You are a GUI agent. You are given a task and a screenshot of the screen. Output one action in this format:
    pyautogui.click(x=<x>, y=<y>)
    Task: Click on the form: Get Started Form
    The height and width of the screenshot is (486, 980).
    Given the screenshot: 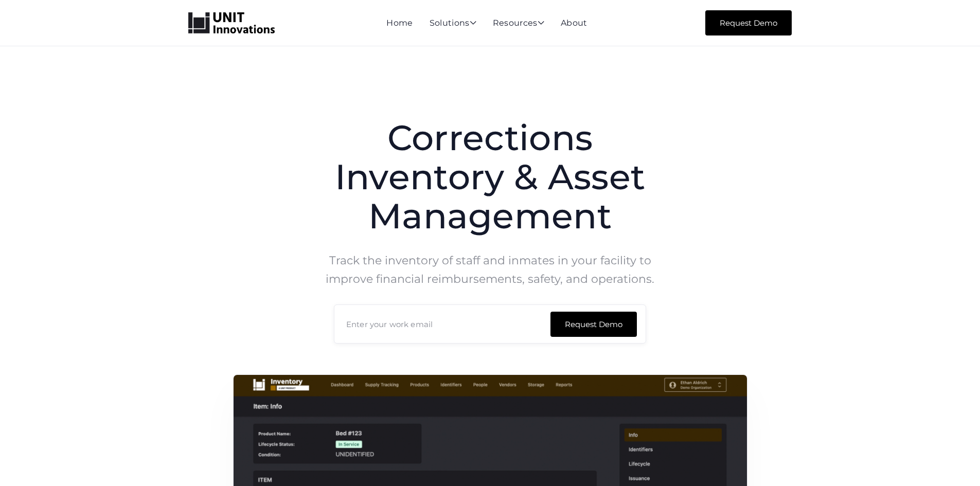 What is the action you would take?
    pyautogui.click(x=490, y=324)
    